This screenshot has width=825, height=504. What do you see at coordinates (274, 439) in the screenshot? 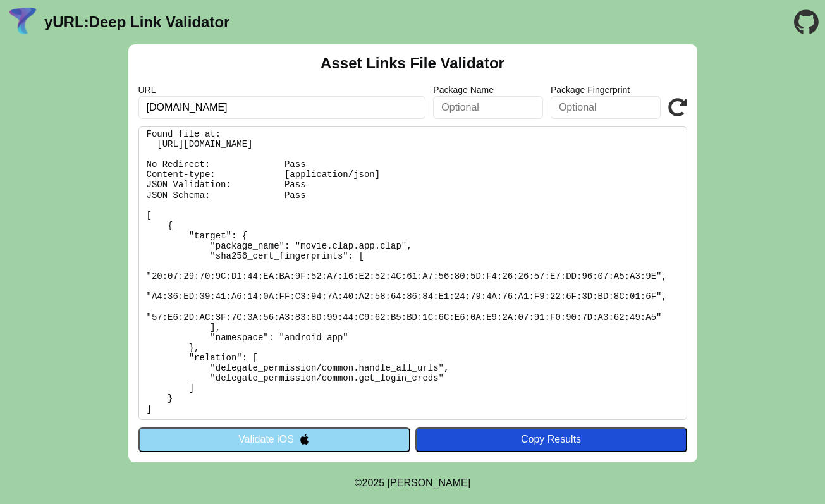
I see `button: Validate iOS` at bounding box center [274, 439].